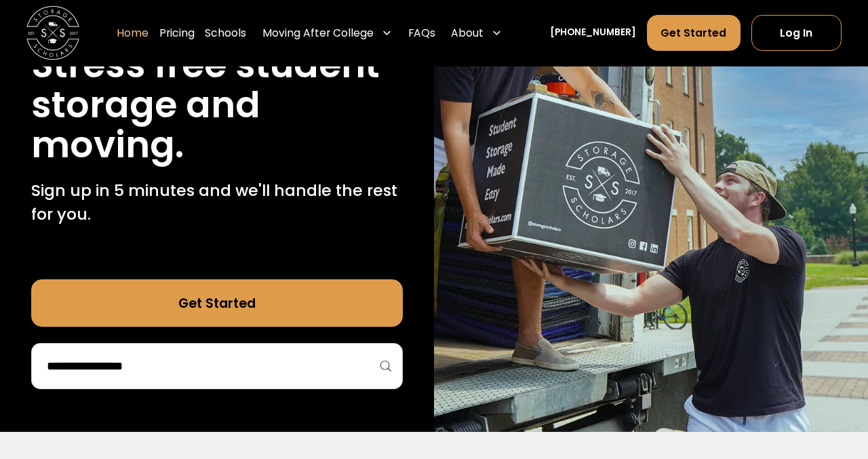  Describe the element at coordinates (217, 202) in the screenshot. I see `p: Sign up in 5 minutes and we'll handle the rest for you.` at that location.